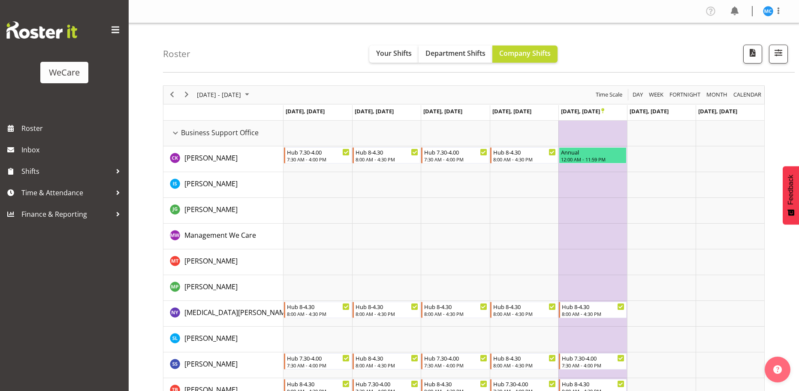 This screenshot has height=391, width=799. I want to click on span: Company Shifts, so click(525, 53).